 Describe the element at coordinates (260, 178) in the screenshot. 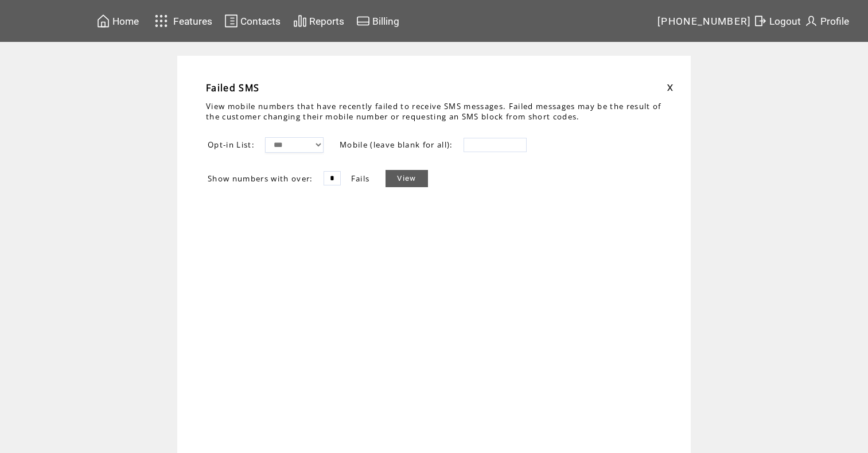

I see `span: Show numbers with over:` at that location.